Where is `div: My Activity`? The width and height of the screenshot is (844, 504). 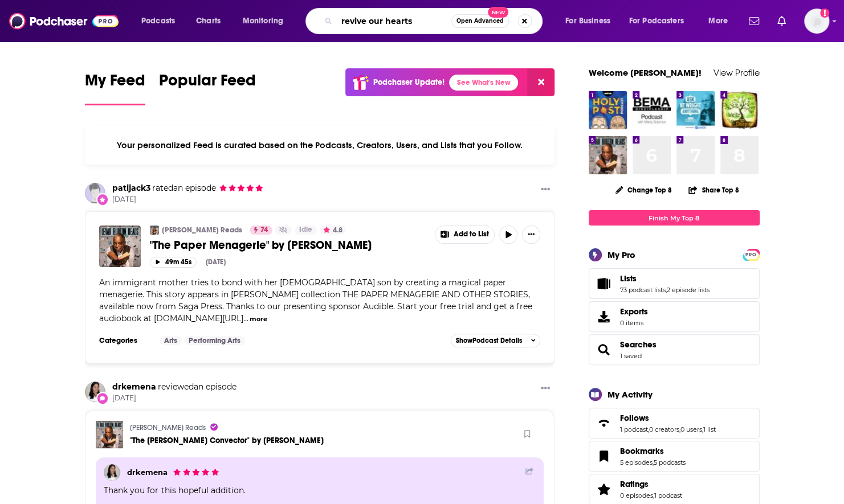
div: My Activity is located at coordinates (629, 395).